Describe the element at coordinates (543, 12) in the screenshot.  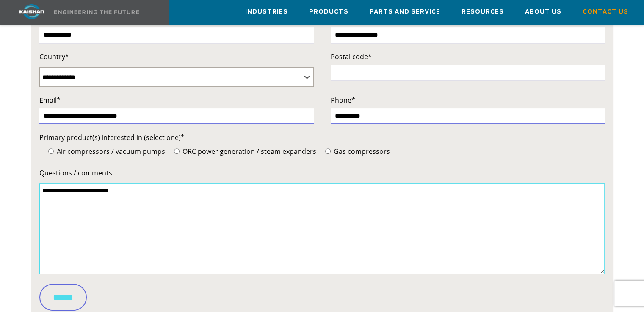
I see `span: About Us` at that location.